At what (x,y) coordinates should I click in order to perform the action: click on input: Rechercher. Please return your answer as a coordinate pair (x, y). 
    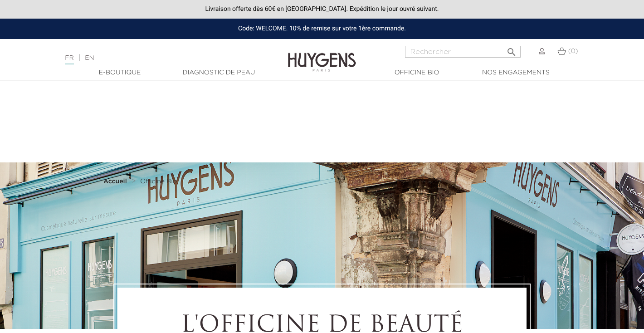
    Looking at the image, I should click on (463, 52).